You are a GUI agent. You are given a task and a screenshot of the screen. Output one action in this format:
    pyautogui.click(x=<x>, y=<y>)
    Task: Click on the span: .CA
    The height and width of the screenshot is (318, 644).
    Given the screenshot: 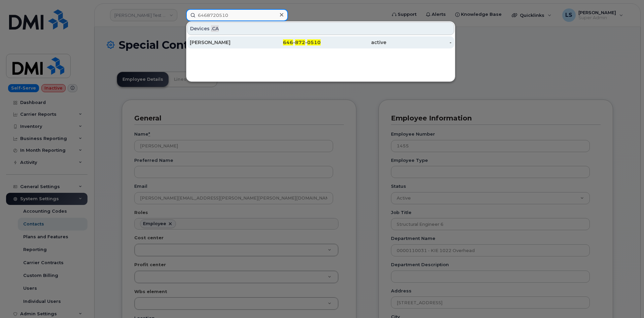 What is the action you would take?
    pyautogui.click(x=215, y=29)
    